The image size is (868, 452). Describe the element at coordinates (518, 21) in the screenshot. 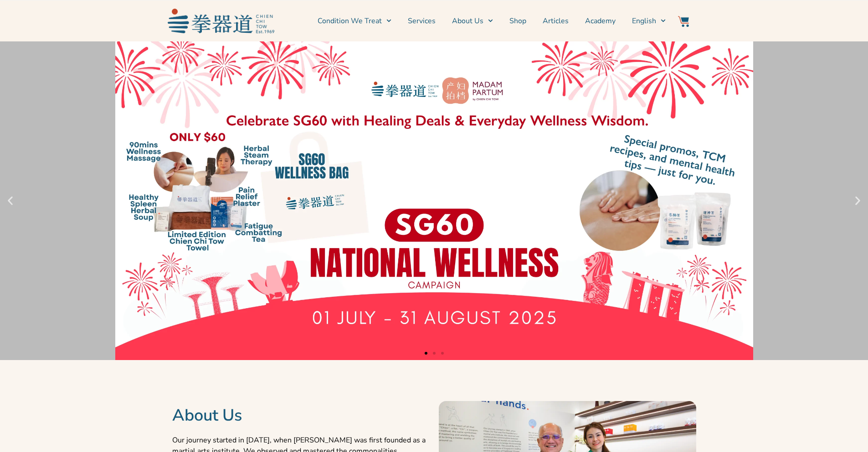

I see `a: Shop` at that location.